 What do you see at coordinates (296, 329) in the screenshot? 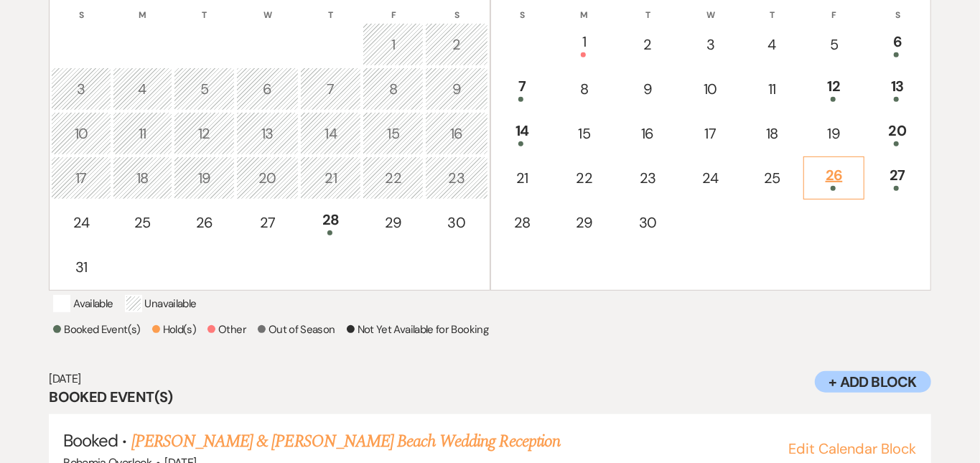
I see `p: Out of Season` at bounding box center [296, 329].